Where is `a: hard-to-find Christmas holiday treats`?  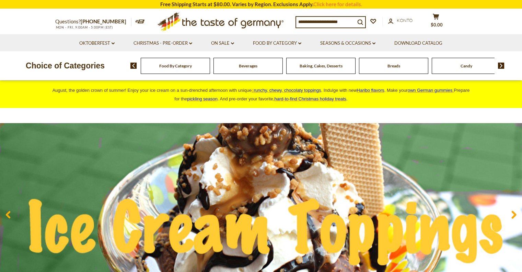 a: hard-to-find Christmas holiday treats is located at coordinates (311, 99).